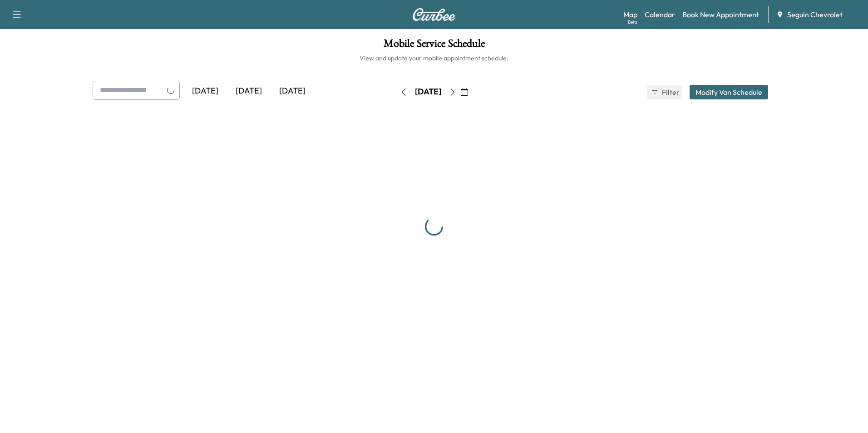 This screenshot has width=868, height=433. What do you see at coordinates (721, 15) in the screenshot?
I see `a: Book New Appointment` at bounding box center [721, 15].